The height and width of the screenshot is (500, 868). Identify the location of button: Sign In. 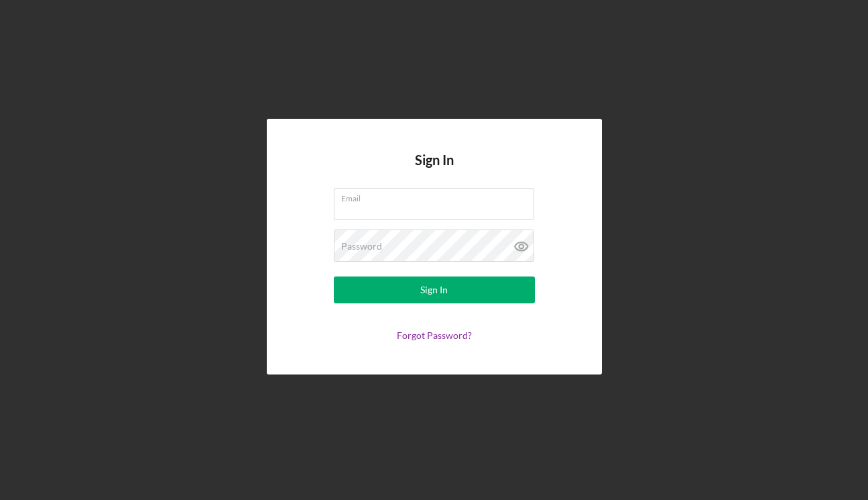
(434, 289).